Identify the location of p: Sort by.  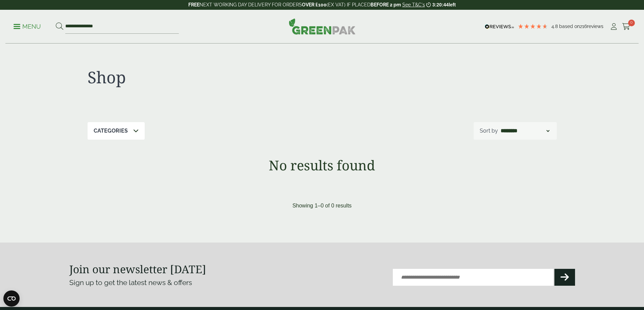
(488, 131).